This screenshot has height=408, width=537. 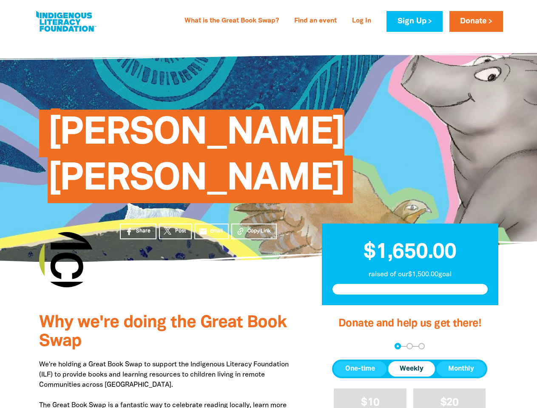 I want to click on a: Find an event, so click(x=316, y=21).